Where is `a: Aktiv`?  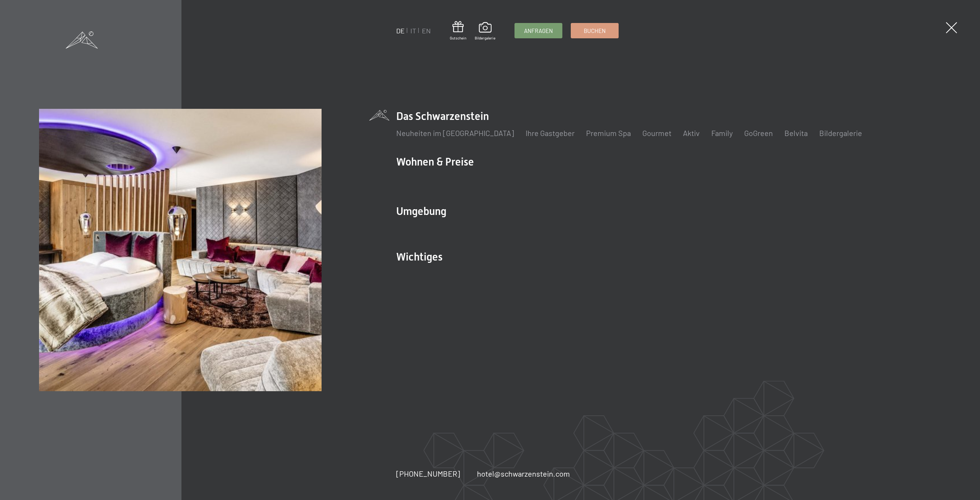
a: Aktiv is located at coordinates (691, 133).